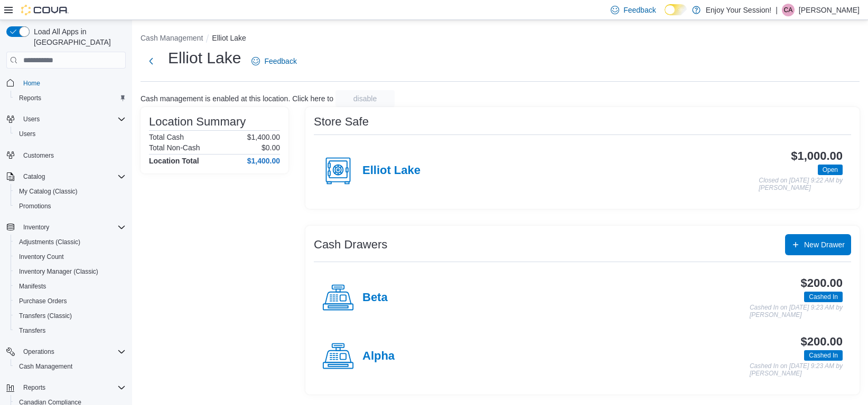 The width and height of the screenshot is (868, 405). Describe the element at coordinates (365, 99) in the screenshot. I see `span: disable` at that location.